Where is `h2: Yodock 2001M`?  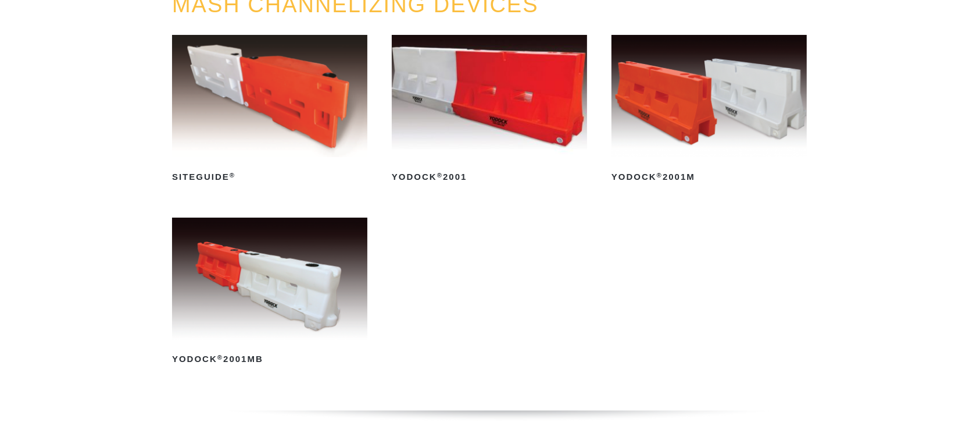 h2: Yodock 2001M is located at coordinates (710, 177).